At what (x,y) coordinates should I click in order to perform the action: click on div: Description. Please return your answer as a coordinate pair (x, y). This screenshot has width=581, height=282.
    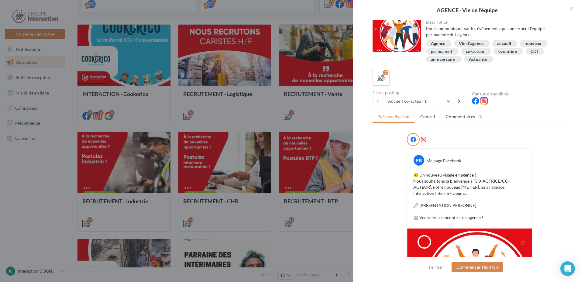
    Looking at the image, I should click on (493, 22).